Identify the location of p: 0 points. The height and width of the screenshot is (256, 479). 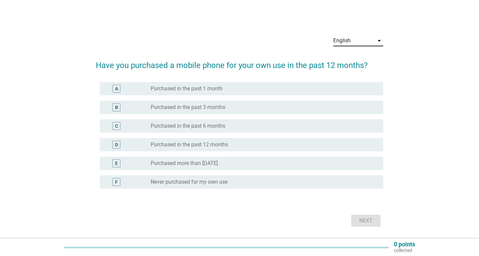
(405, 244).